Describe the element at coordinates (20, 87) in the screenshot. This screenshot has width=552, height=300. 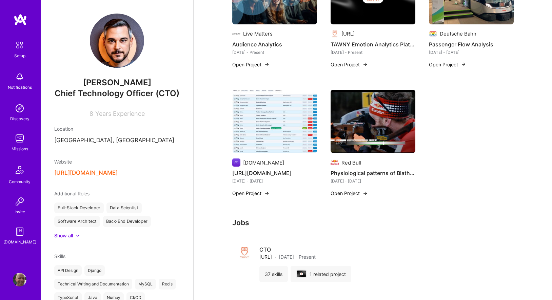
I see `div: Notifications` at that location.